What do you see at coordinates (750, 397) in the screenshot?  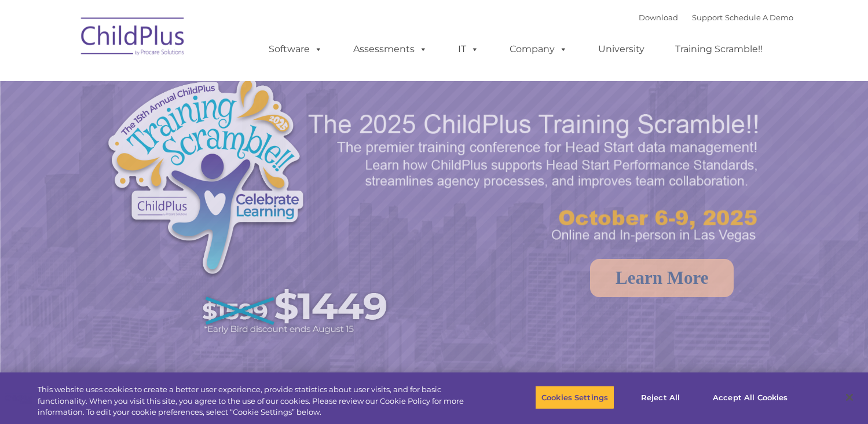 I see `button: Accept All Cookies` at bounding box center [750, 397].